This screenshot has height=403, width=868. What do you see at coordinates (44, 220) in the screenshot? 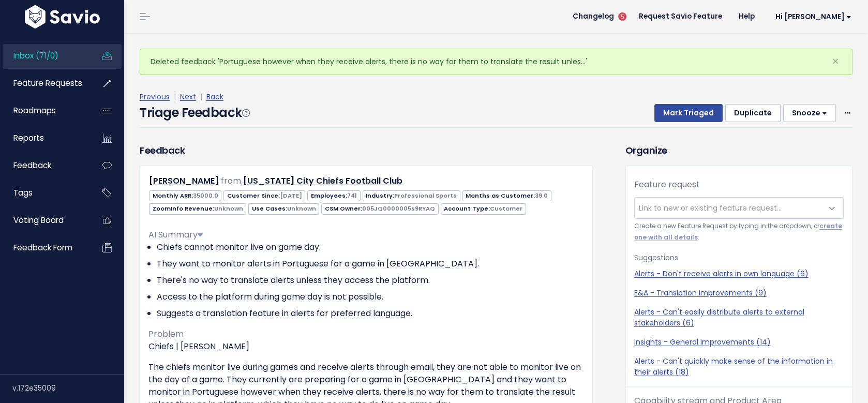
I see `a: Voting Board` at bounding box center [44, 220].